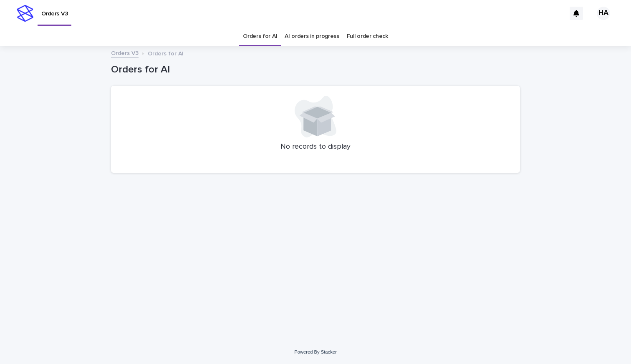 The height and width of the screenshot is (364, 631). Describe the element at coordinates (367, 37) in the screenshot. I see `a: Full order check` at that location.